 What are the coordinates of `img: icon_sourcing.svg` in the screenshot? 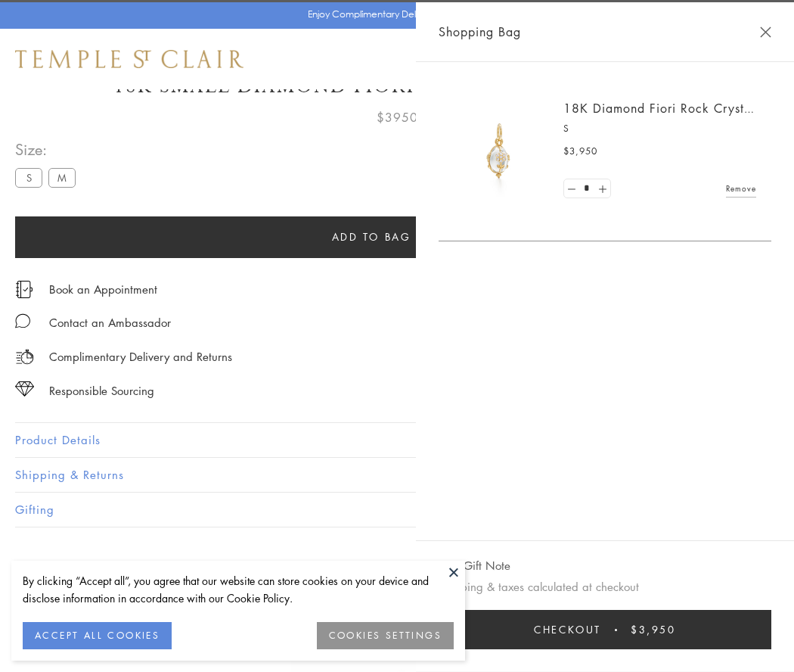 It's located at (24, 389).